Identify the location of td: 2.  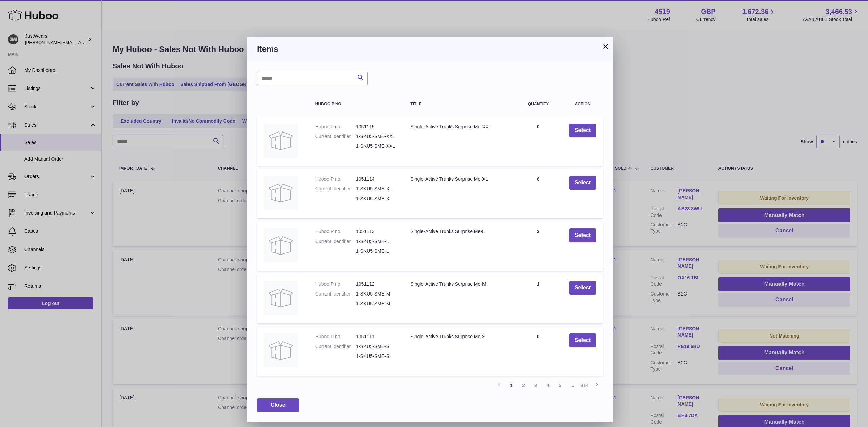
(538, 246).